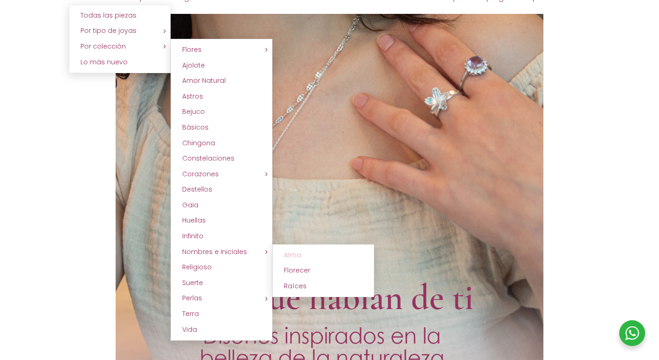 The width and height of the screenshot is (659, 360). What do you see at coordinates (222, 128) in the screenshot?
I see `a: Básicos` at bounding box center [222, 128].